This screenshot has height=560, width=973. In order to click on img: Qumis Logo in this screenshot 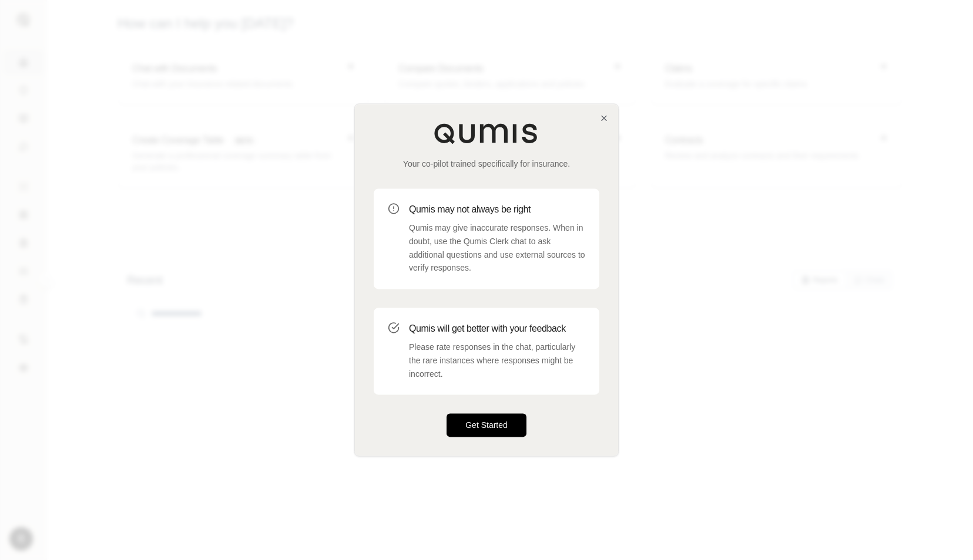, I will do `click(486, 134)`.